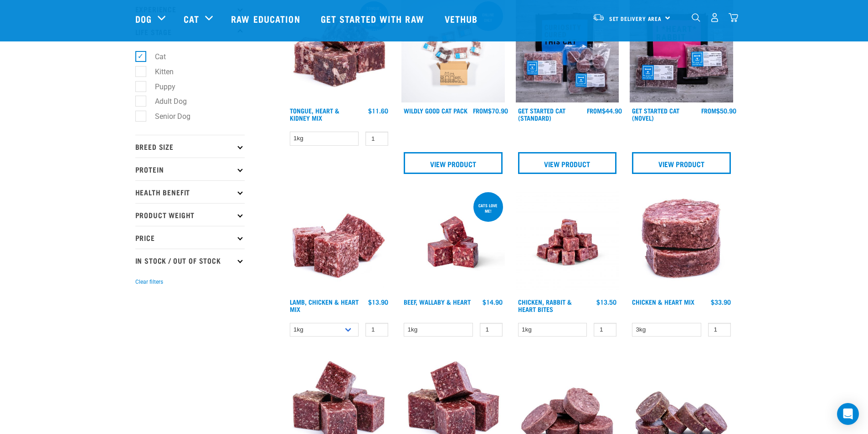 This screenshot has width=868, height=434. What do you see at coordinates (324, 305) in the screenshot?
I see `a: Lamb, Chicken & Heart Mix` at bounding box center [324, 305].